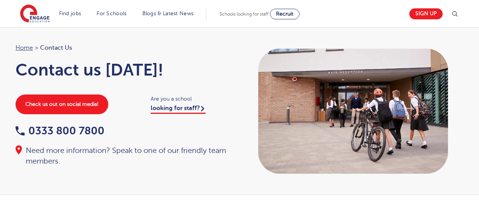 Image resolution: width=479 pixels, height=222 pixels. Describe the element at coordinates (124, 48) in the screenshot. I see `nav: breadcrumb` at that location.